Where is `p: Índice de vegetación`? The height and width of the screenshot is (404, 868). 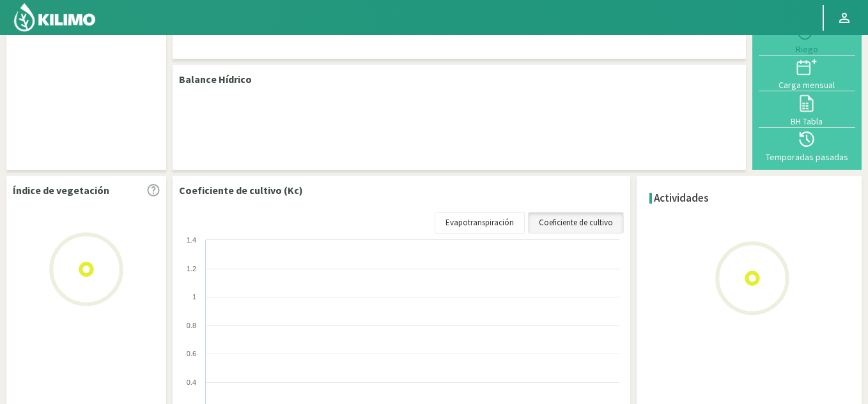
p: Índice de vegetación is located at coordinates (61, 190).